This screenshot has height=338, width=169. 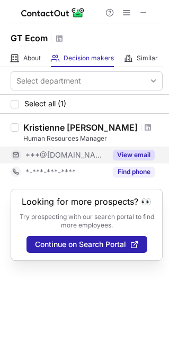 What do you see at coordinates (32, 58) in the screenshot?
I see `span: About` at bounding box center [32, 58].